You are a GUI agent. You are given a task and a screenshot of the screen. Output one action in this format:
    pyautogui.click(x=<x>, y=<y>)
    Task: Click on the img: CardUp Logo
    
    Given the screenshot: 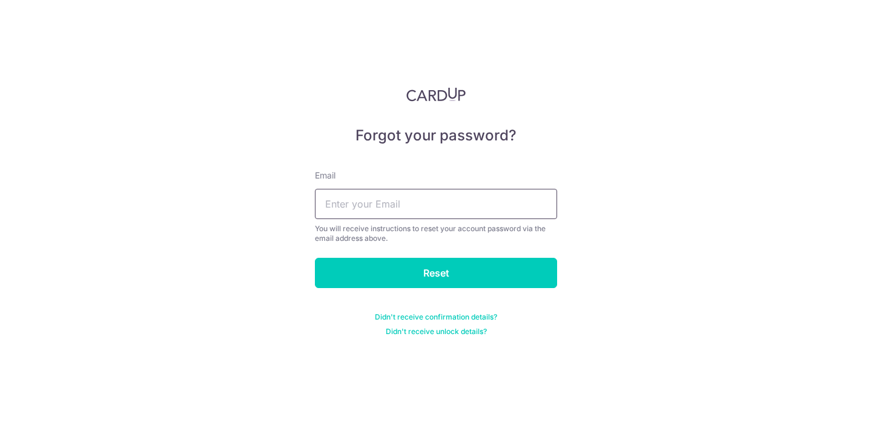 What is the action you would take?
    pyautogui.click(x=436, y=94)
    